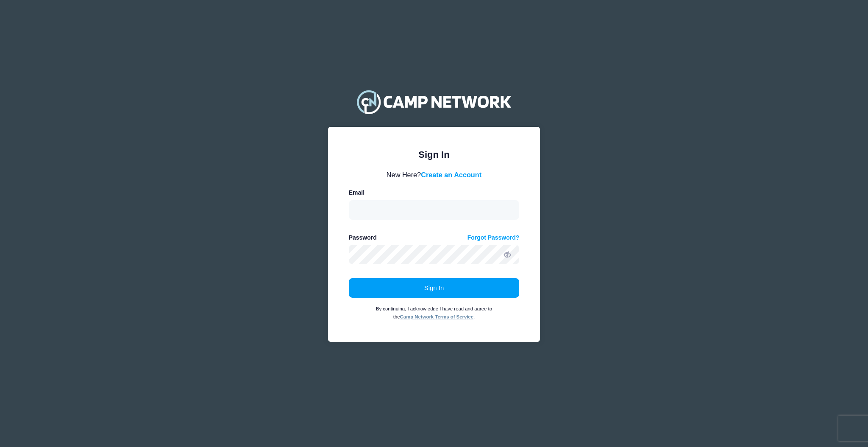  Describe the element at coordinates (356, 192) in the screenshot. I see `label: Email` at that location.